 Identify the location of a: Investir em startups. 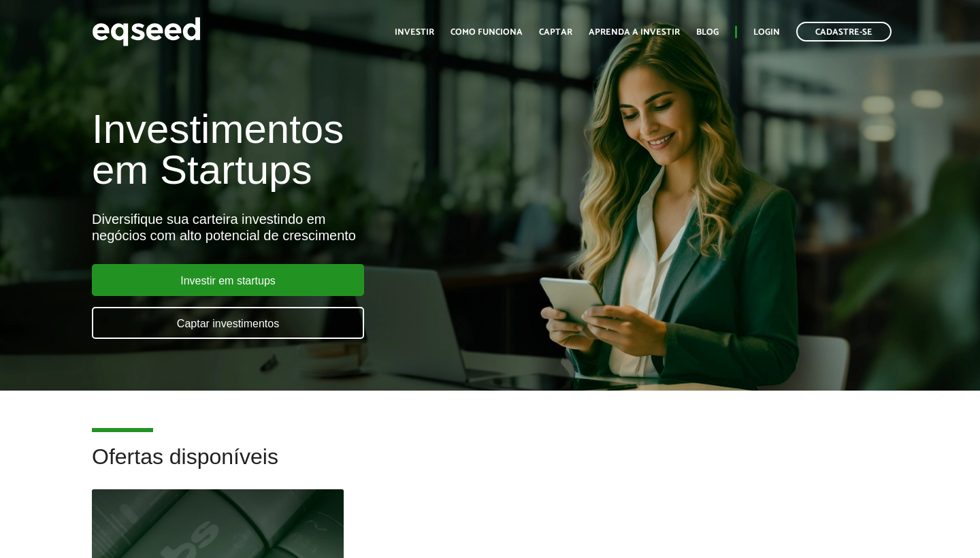
(228, 280).